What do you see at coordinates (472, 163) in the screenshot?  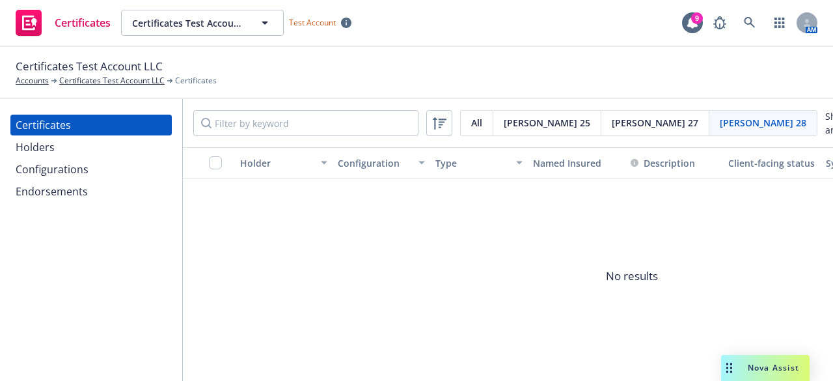 I see `div: Type` at bounding box center [472, 163].